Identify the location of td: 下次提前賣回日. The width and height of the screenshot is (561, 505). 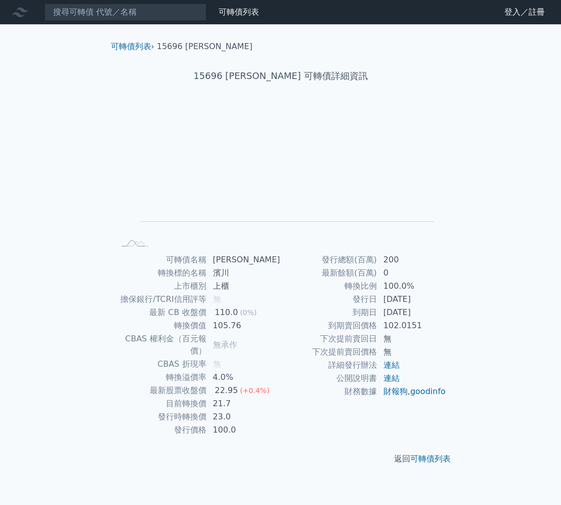
(329, 339).